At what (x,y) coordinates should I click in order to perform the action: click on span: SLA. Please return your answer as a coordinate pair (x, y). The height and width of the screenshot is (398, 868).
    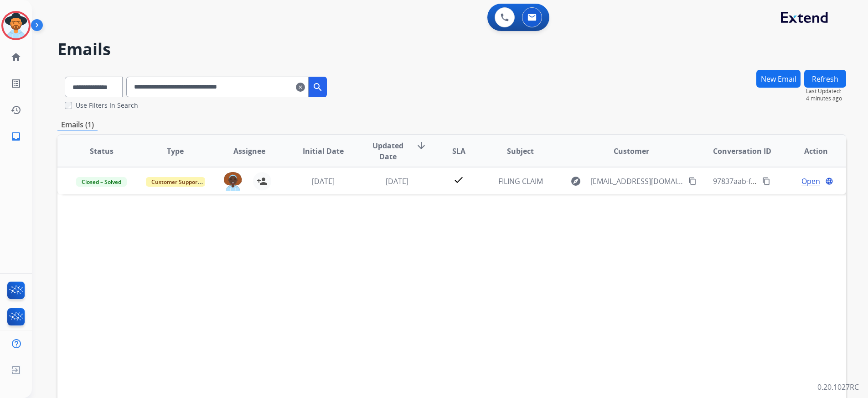
    Looking at the image, I should click on (459, 151).